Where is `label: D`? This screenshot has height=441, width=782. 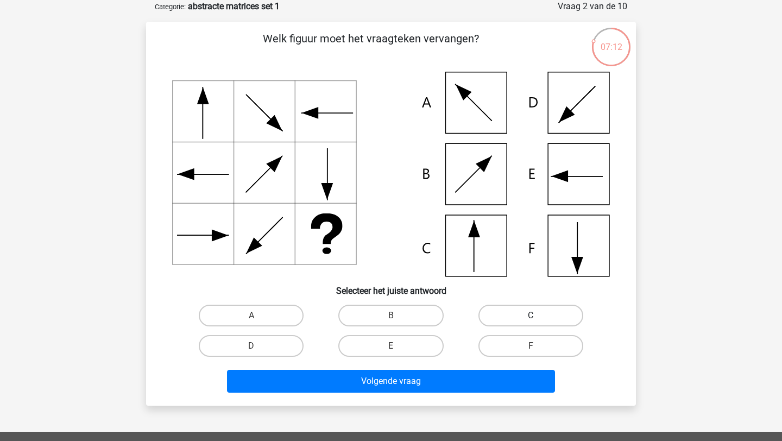
label: D is located at coordinates (251, 346).